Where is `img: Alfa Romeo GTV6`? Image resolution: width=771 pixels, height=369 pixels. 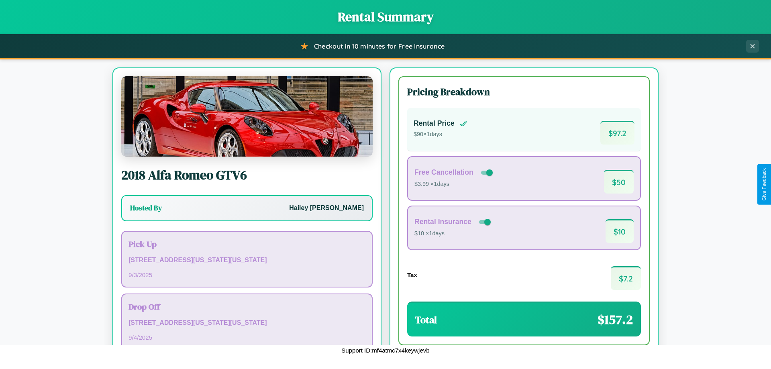 img: Alfa Romeo GTV6 is located at coordinates (247, 117).